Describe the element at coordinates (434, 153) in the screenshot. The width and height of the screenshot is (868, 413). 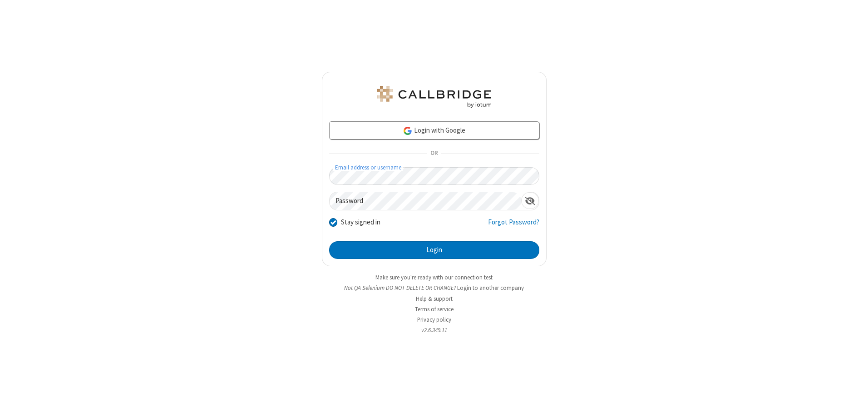
I see `span: OR` at that location.